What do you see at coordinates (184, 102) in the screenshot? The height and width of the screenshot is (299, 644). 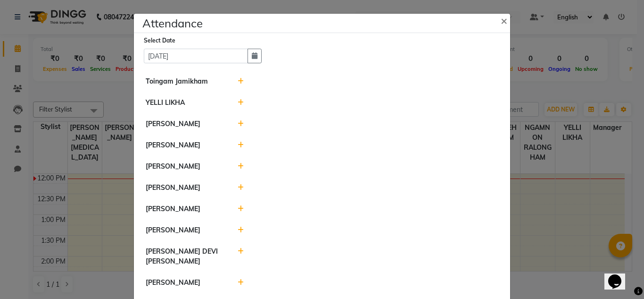 I see `div: YELLI LIKHA` at bounding box center [184, 102].